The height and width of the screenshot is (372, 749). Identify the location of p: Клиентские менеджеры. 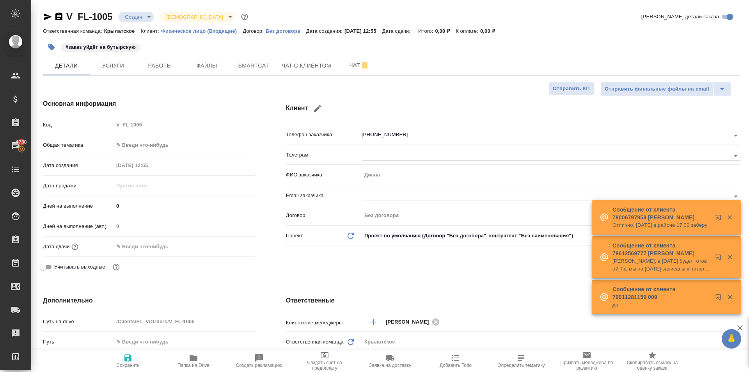
(324, 323).